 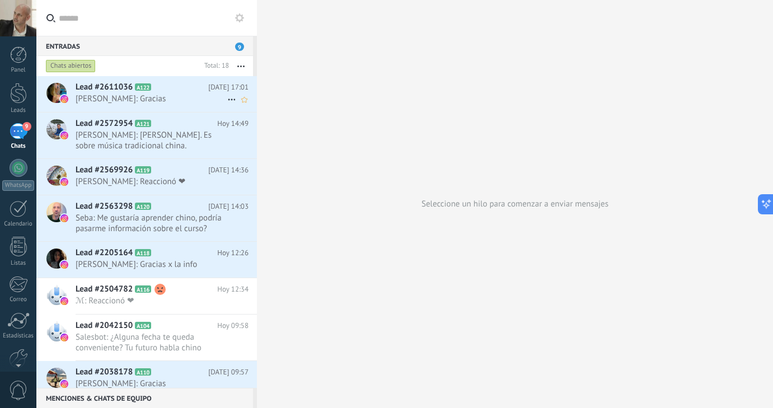 What do you see at coordinates (18, 336) in the screenshot?
I see `div: Estadísticas` at bounding box center [18, 336].